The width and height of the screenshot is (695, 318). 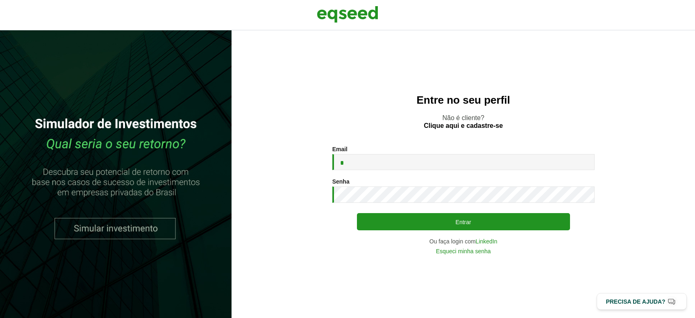 What do you see at coordinates (348, 14) in the screenshot?
I see `img: EqSeed Logo` at bounding box center [348, 14].